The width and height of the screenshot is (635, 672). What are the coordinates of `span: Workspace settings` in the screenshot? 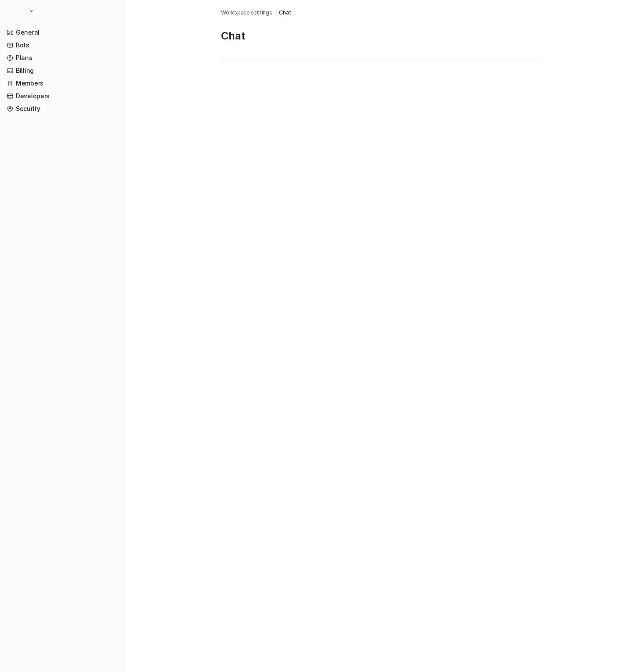 It's located at (246, 13).